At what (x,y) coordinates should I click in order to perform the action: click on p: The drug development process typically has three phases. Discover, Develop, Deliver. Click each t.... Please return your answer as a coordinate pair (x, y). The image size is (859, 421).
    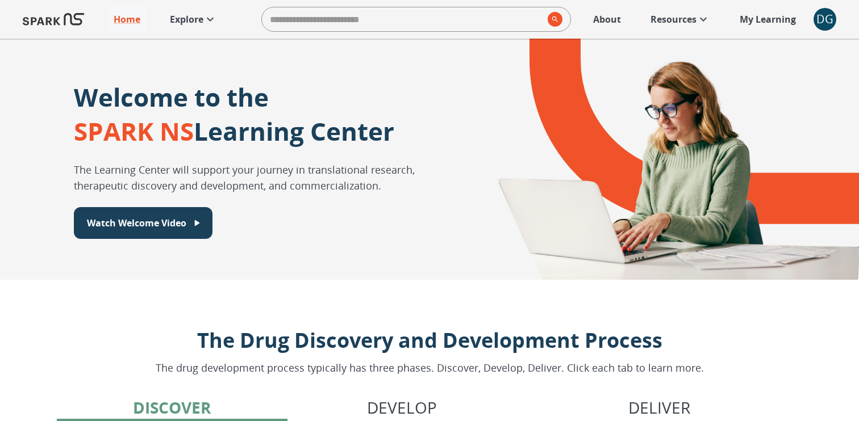
    Looking at the image, I should click on (429, 368).